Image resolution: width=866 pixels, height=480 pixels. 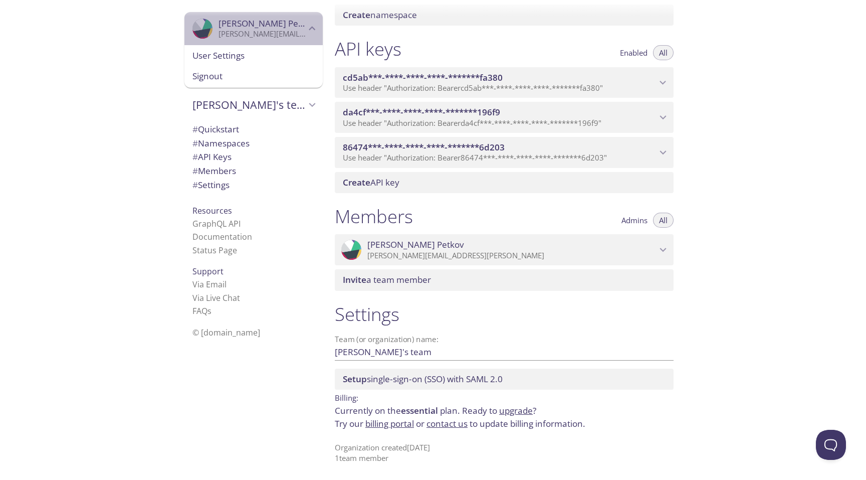 What do you see at coordinates (254, 56) in the screenshot?
I see `span: User Settings` at bounding box center [254, 56].